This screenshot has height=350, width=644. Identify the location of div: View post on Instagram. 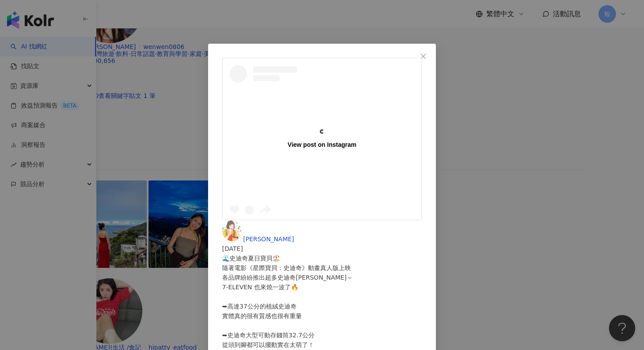
(322, 145).